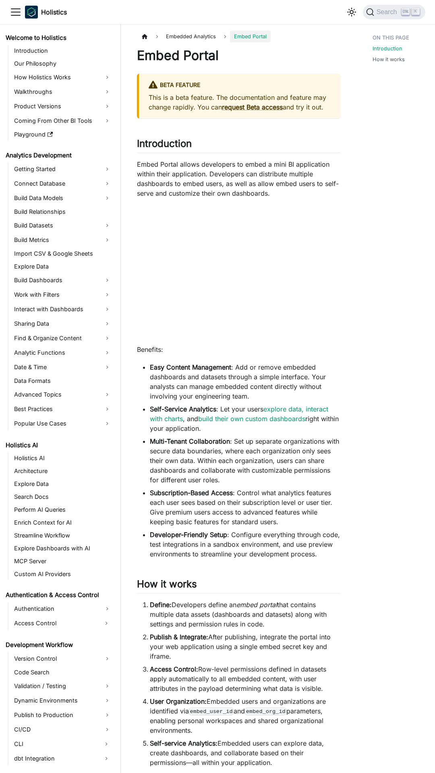 This screenshot has width=435, height=773. I want to click on button: Toggle navigation bar, so click(16, 12).